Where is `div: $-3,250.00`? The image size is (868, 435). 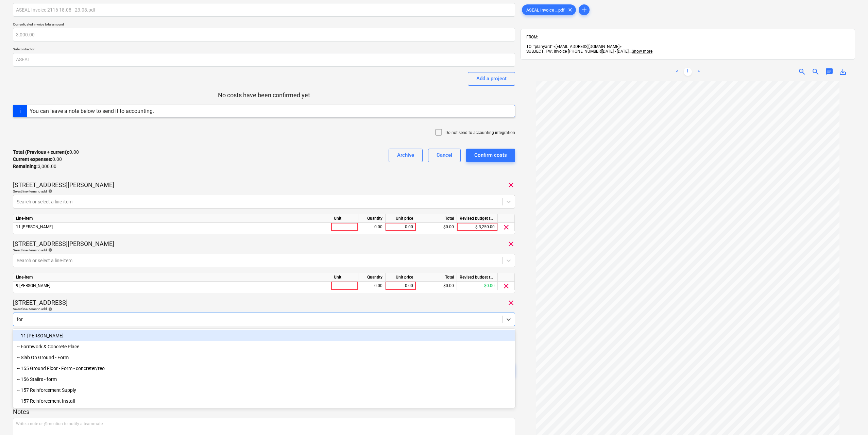
div: $-3,250.00 is located at coordinates (477, 227).